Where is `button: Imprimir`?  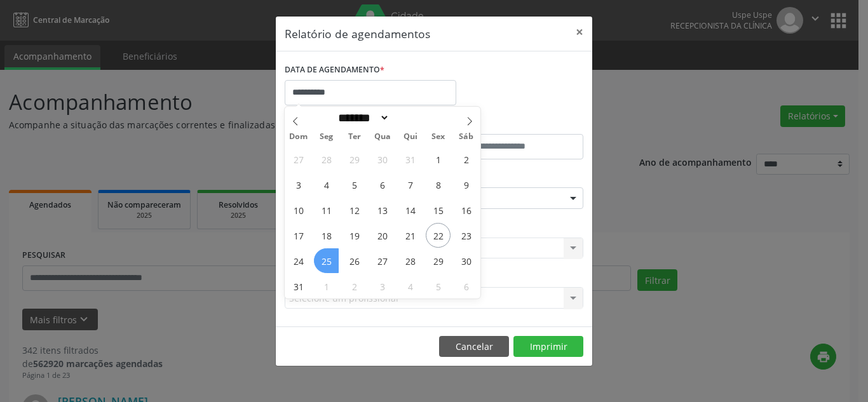 button: Imprimir is located at coordinates (548, 347).